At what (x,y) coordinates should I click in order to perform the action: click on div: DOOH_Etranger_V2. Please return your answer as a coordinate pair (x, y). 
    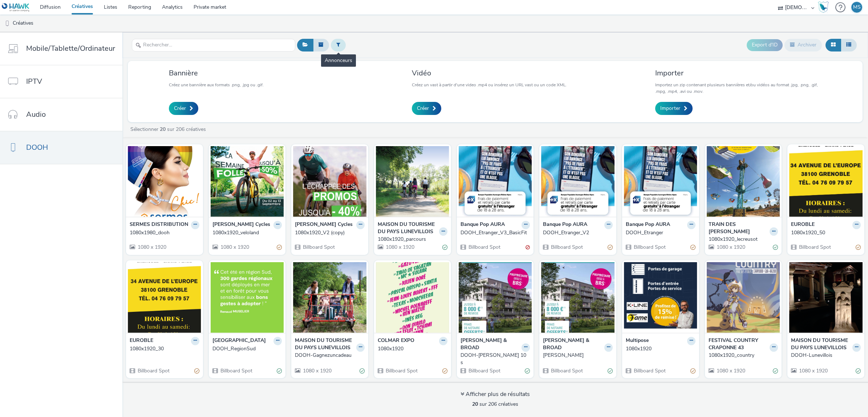
    Looking at the image, I should click on (576, 233).